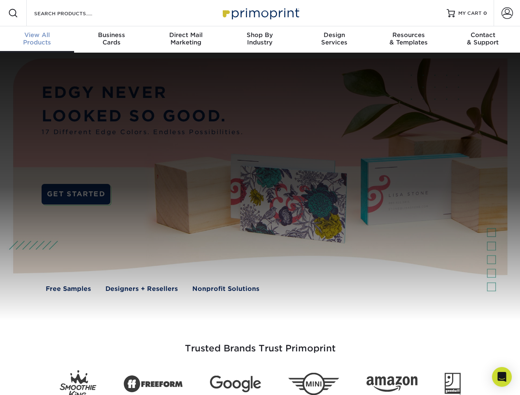 This screenshot has height=395, width=520. What do you see at coordinates (485, 13) in the screenshot?
I see `span: 0` at bounding box center [485, 13].